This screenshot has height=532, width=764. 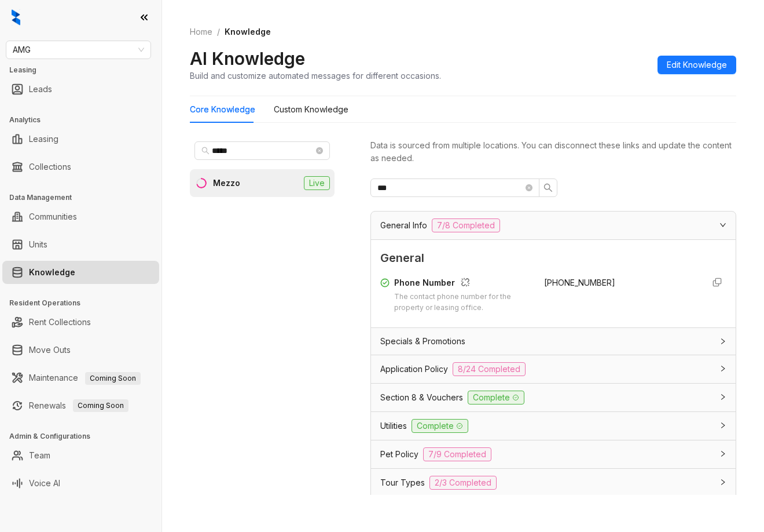 What do you see at coordinates (81, 483) in the screenshot?
I see `li: Voice AI` at bounding box center [81, 483].